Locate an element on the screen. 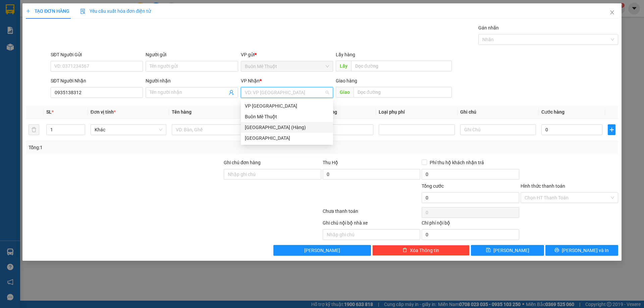 The width and height of the screenshot is (644, 308). div: Người gửi is located at coordinates (192, 55).